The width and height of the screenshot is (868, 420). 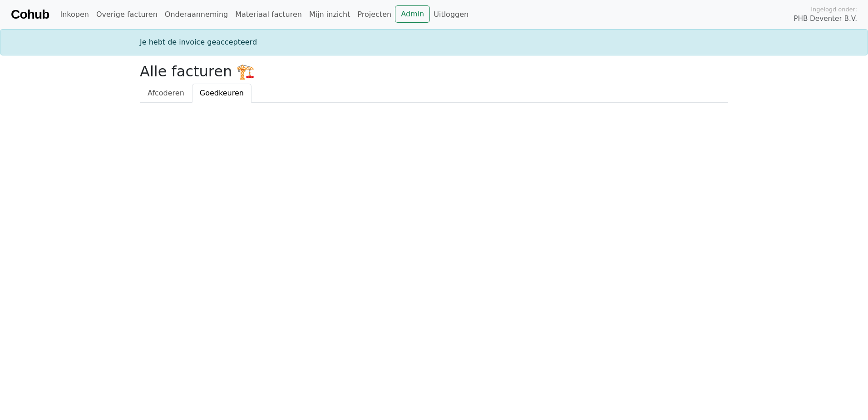 What do you see at coordinates (825, 19) in the screenshot?
I see `span: PHB Deventer B.V.` at bounding box center [825, 19].